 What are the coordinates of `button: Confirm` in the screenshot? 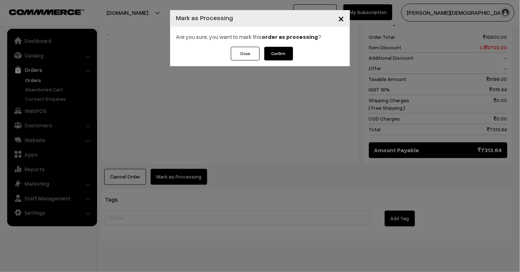 It's located at (279, 54).